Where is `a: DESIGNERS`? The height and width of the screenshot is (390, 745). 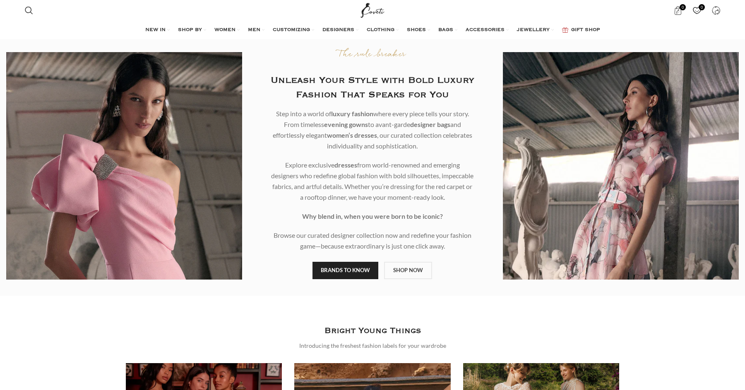
a: DESIGNERS is located at coordinates (340, 30).